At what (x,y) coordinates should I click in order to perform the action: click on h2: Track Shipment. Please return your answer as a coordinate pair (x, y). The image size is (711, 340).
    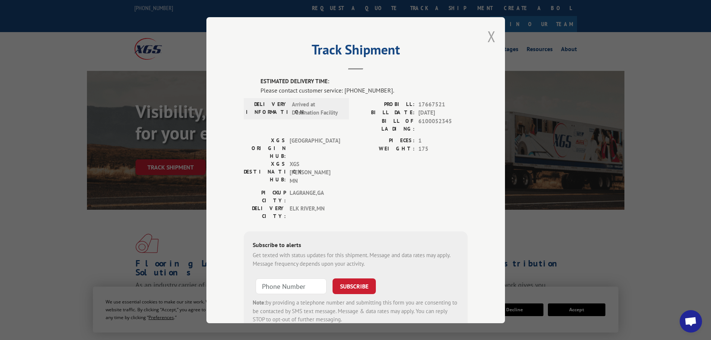
    Looking at the image, I should click on (356, 52).